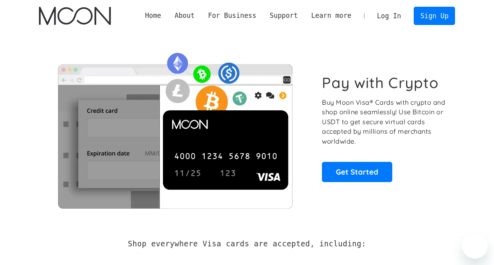  Describe the element at coordinates (247, 244) in the screenshot. I see `h2: Shop everywhere Visa cards are accepted, including:` at that location.